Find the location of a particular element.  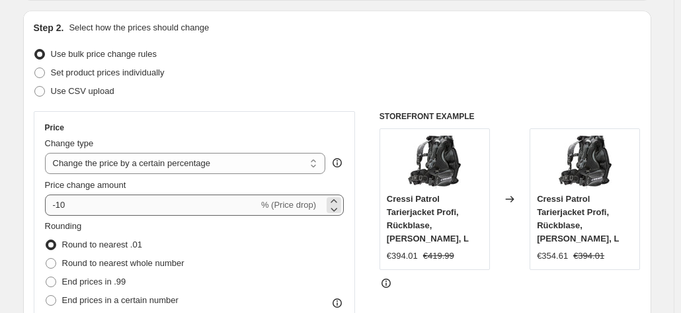

span: Use CSV upload is located at coordinates (83, 91).